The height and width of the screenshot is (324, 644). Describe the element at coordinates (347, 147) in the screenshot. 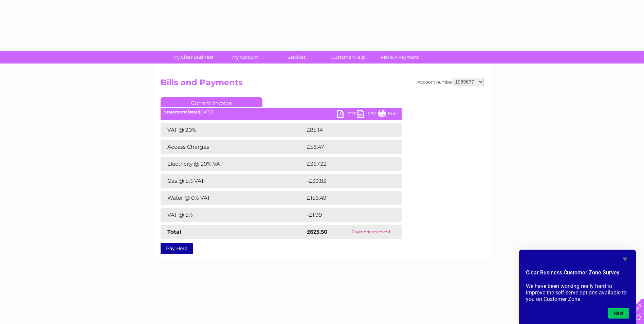

I see `td: £58.47` at that location.